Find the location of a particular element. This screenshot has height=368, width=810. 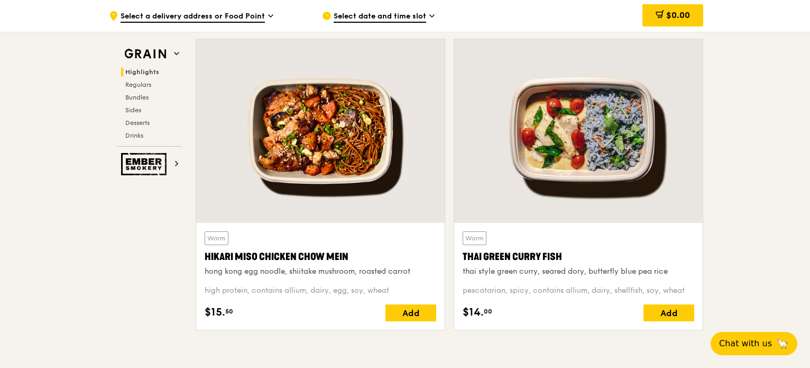

div: Hikari Miso Chicken Chow Mein is located at coordinates (321, 257).